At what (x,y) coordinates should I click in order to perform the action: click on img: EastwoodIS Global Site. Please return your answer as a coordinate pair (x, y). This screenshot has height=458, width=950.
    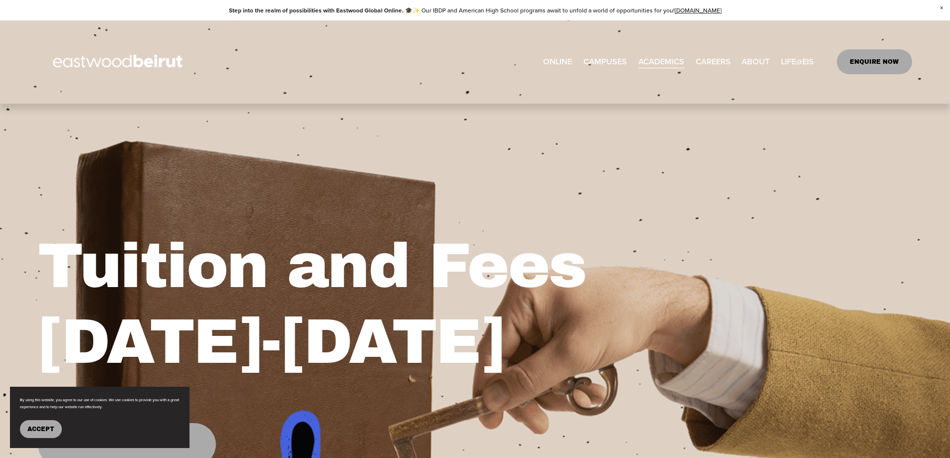
    Looking at the image, I should click on (119, 62).